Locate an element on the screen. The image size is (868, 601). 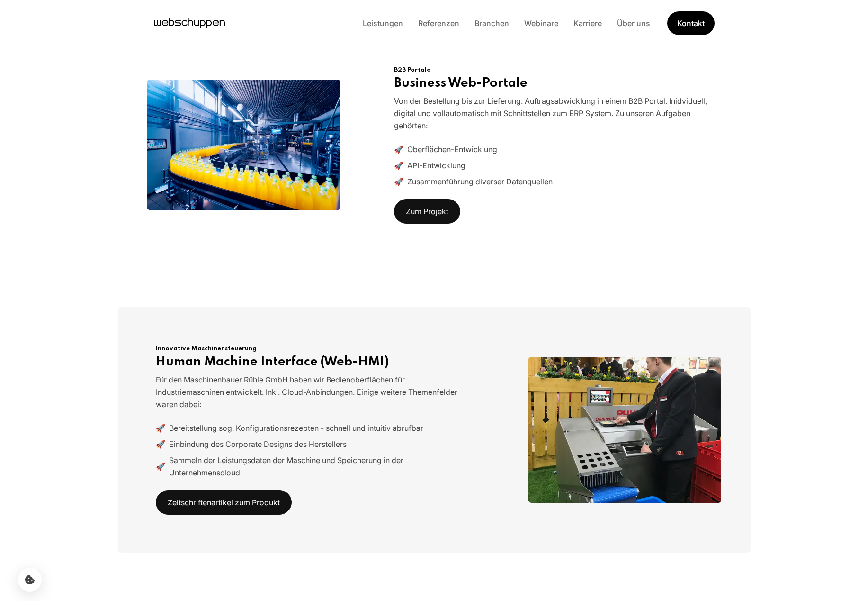
span: Sammeln der Leistungsdaten der Maschine und Speicherung in der Unternehmenscloud is located at coordinates (321, 466).